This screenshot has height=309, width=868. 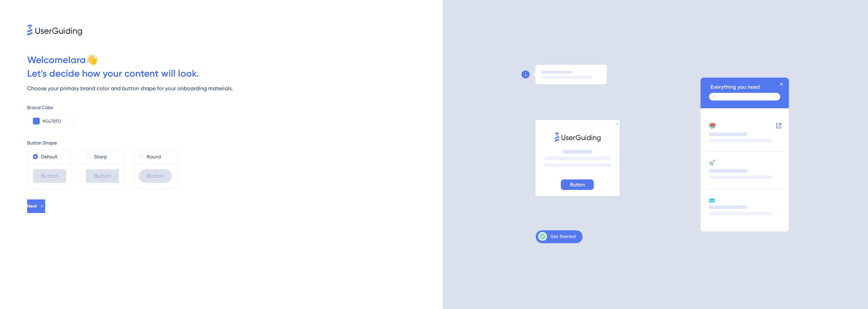 What do you see at coordinates (49, 157) in the screenshot?
I see `label: Default` at bounding box center [49, 157].